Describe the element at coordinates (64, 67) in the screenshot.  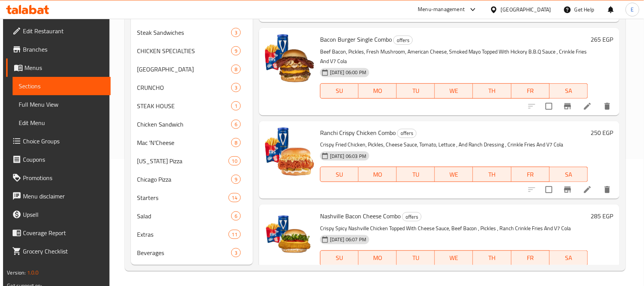
I see `span: Menus` at that location.